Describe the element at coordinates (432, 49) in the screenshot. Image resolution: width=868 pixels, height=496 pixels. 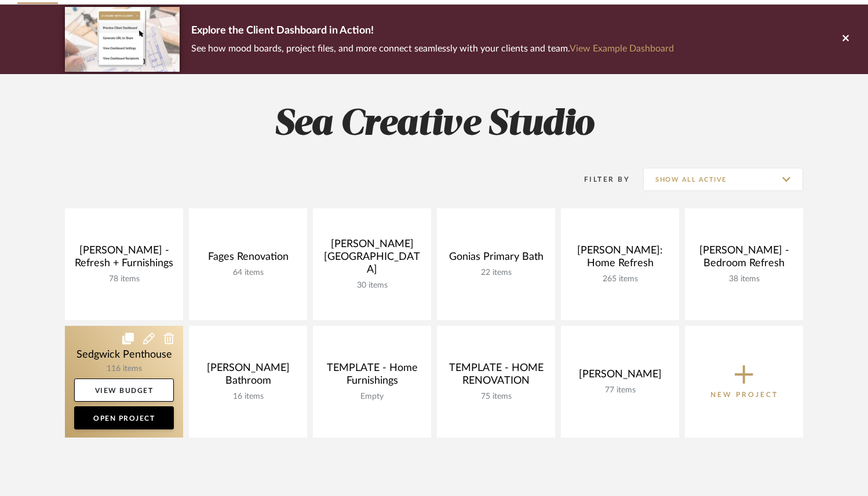
I see `p: See how mood boards, project files, and more connect seamlessly with your clients and team.` at that location.